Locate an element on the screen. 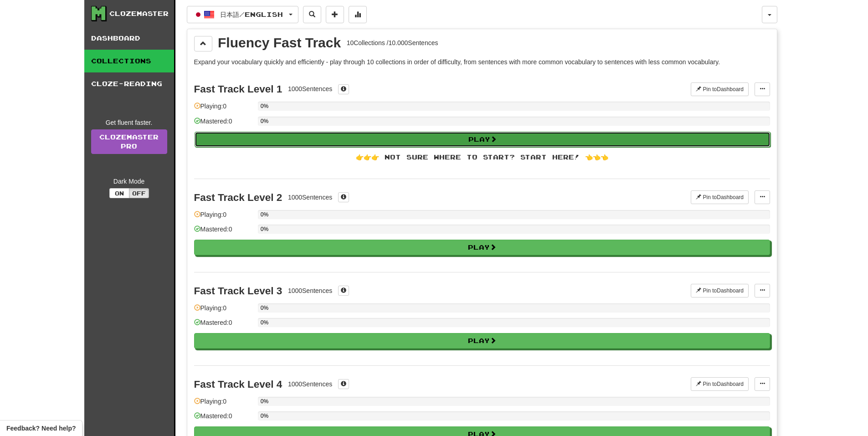 Image resolution: width=868 pixels, height=436 pixels. div: Fast Track Level 4 is located at coordinates (238, 384).